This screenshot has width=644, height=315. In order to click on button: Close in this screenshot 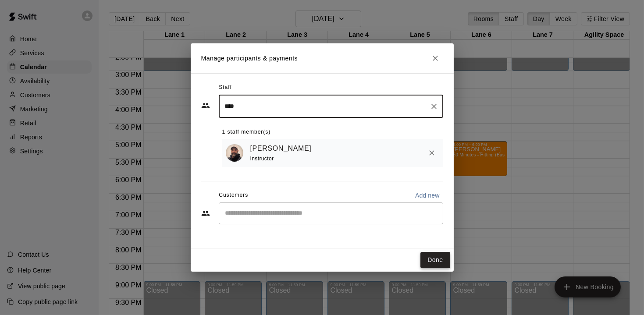, I will do `click(435, 58)`.